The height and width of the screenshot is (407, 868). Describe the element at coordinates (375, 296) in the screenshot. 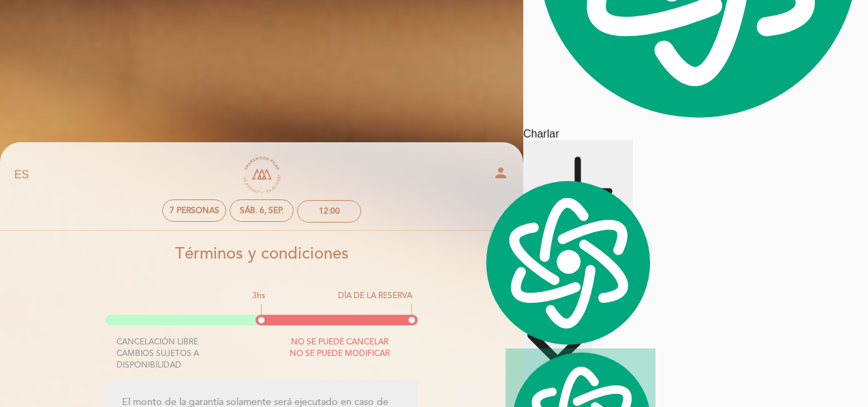

I see `div: DÍA DE LA RESERVA` at that location.